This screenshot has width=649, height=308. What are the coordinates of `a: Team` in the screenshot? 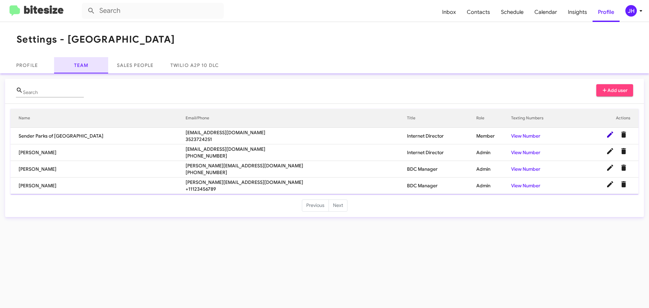 It's located at (81, 65).